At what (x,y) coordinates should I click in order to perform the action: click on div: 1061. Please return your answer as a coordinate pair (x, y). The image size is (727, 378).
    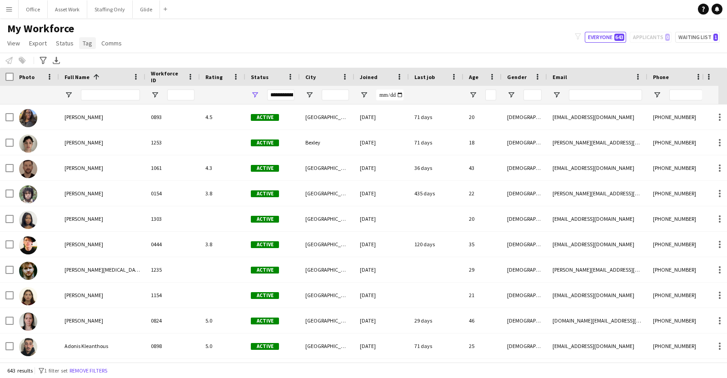
    Looking at the image, I should click on (173, 168).